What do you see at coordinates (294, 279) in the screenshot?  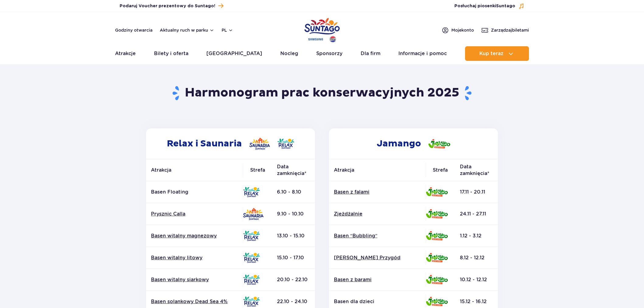 I see `td: 20.10 - 22.10` at bounding box center [294, 279].